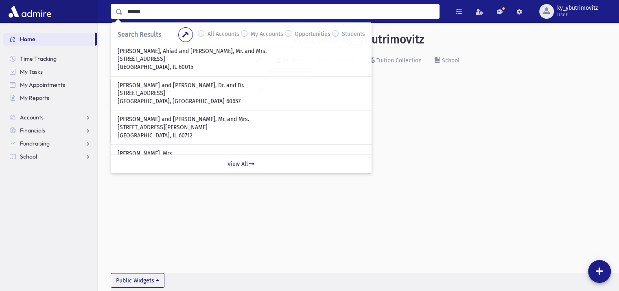  Describe the element at coordinates (42, 85) in the screenshot. I see `span: My Appointments` at that location.